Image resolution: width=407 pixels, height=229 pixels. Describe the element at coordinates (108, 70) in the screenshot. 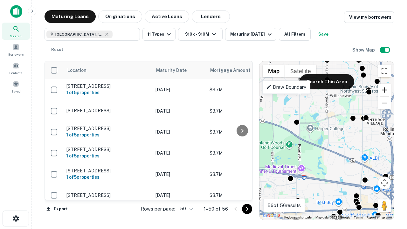

I see `th: Location` at that location.